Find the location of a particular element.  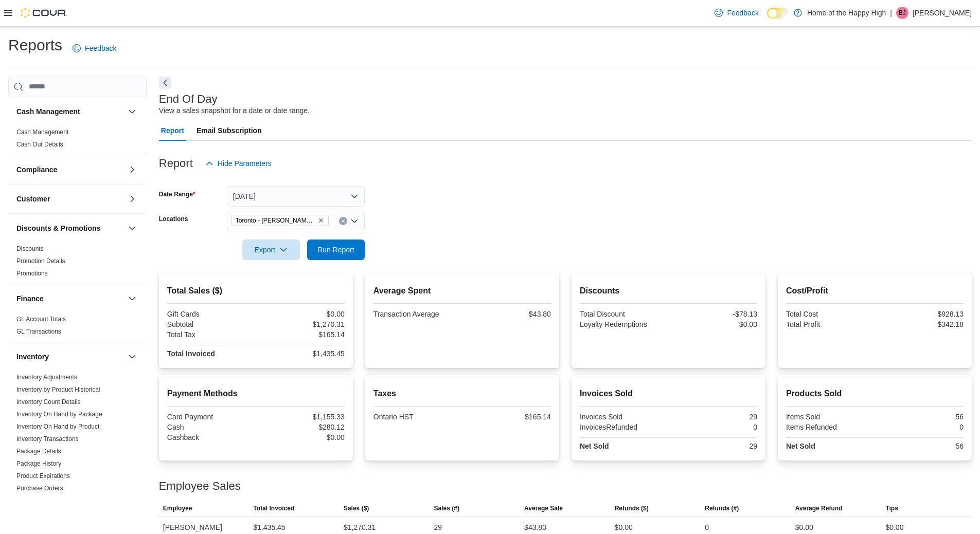

div: Gift Cards is located at coordinates (211, 314).